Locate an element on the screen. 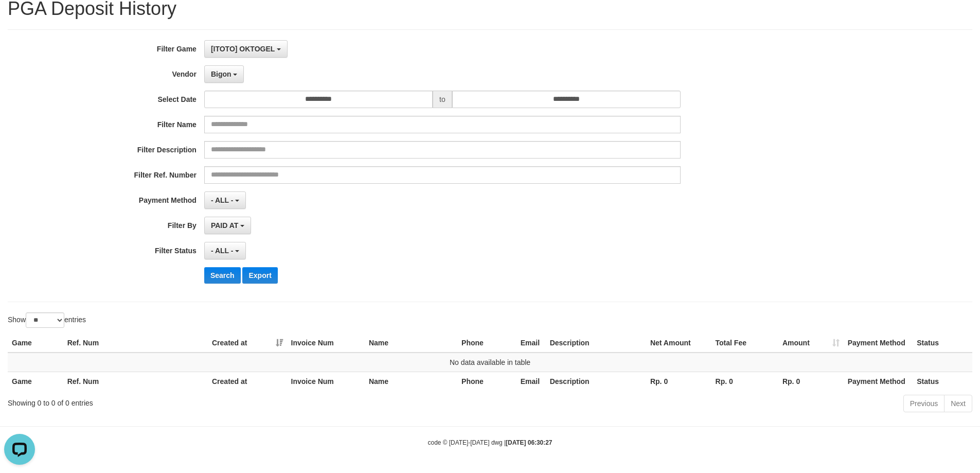  span: to is located at coordinates (443, 100).